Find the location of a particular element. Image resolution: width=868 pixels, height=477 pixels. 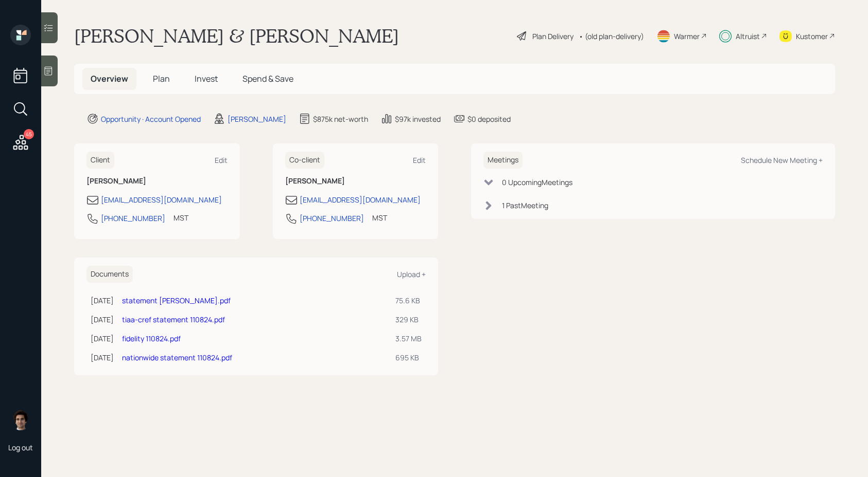

h6: Documents is located at coordinates (110, 274).